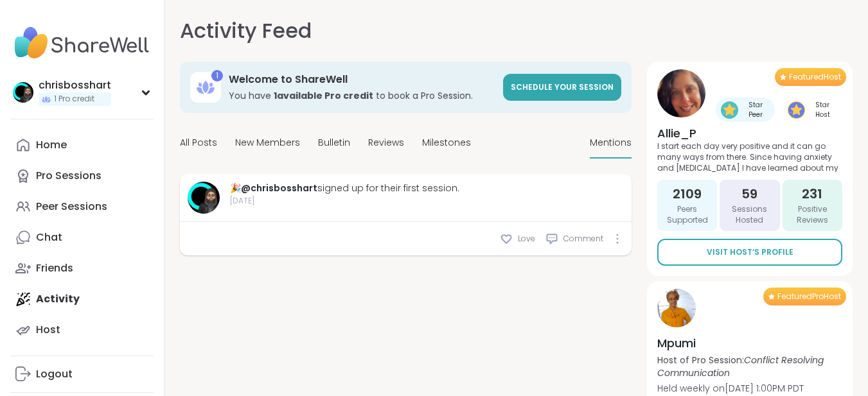  Describe the element at coordinates (74, 99) in the screenshot. I see `span: 1 Pro credit` at that location.